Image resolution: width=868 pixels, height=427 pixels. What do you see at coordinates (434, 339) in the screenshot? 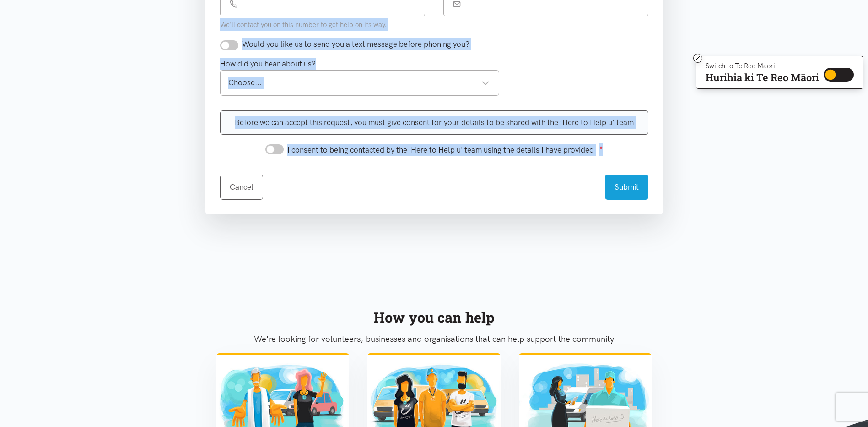
I see `p: We're looking for volunteers, businesses and organisations that can help support the community` at bounding box center [434, 339].